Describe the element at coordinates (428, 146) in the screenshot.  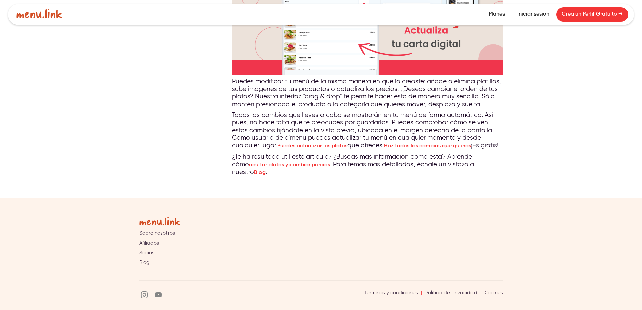
I see `a: Haz todos los cambios que quieras` at that location.